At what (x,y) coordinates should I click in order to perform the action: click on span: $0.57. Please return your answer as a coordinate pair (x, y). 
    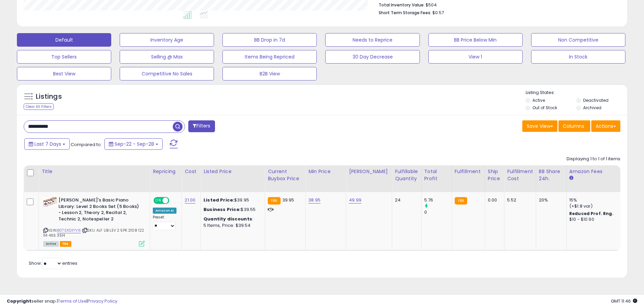
    Looking at the image, I should click on (438, 13).